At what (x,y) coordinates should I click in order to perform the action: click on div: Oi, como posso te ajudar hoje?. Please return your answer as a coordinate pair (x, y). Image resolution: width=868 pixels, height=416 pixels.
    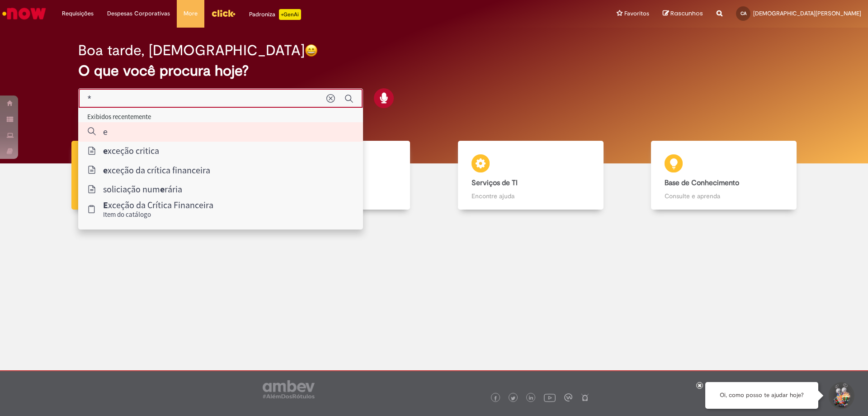
    Looking at the image, I should click on (762, 395).